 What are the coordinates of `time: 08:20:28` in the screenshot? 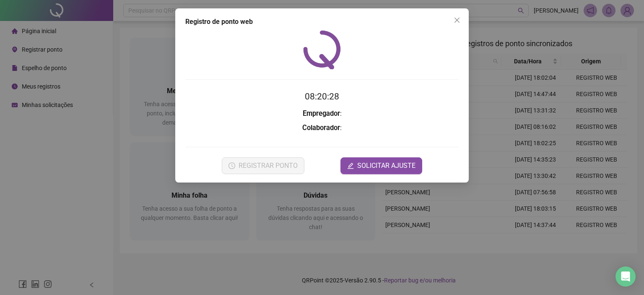 It's located at (322, 97).